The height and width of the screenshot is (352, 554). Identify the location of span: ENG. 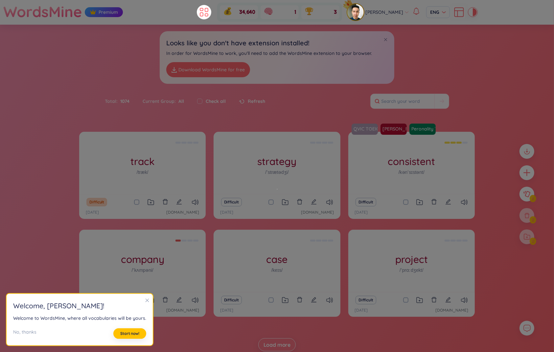
(438, 12).